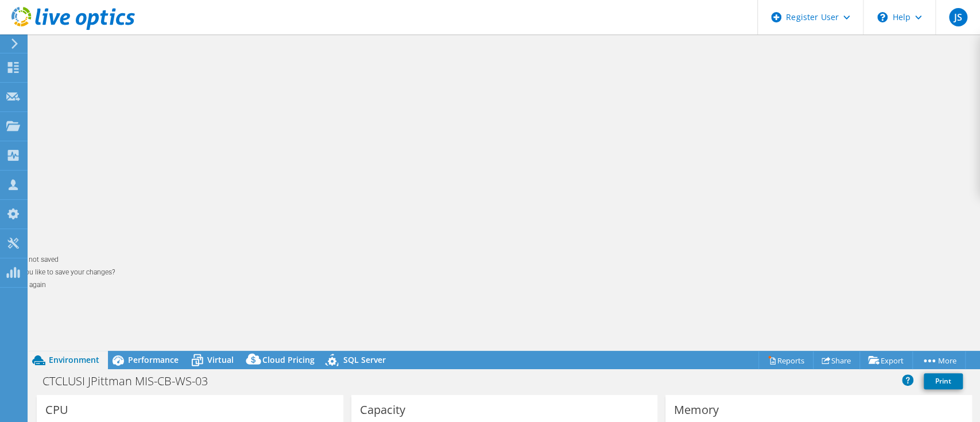 The width and height of the screenshot is (980, 422). Describe the element at coordinates (74, 359) in the screenshot. I see `span: Environment` at that location.